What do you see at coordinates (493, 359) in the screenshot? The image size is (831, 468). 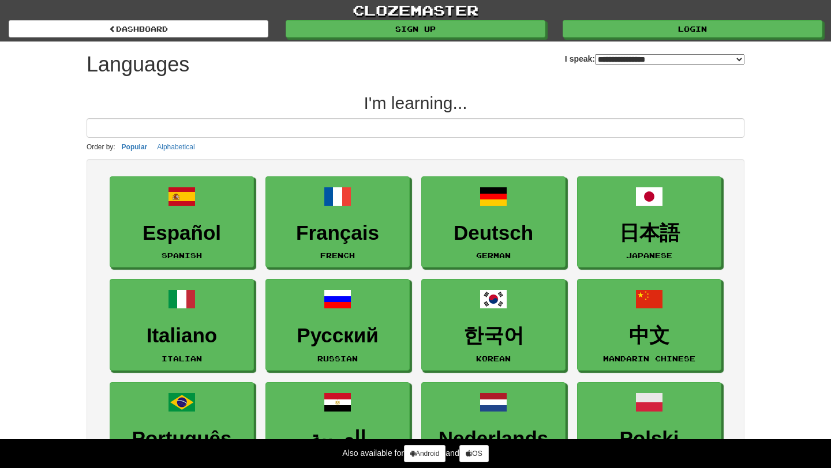 I see `small: Korean` at bounding box center [493, 359].